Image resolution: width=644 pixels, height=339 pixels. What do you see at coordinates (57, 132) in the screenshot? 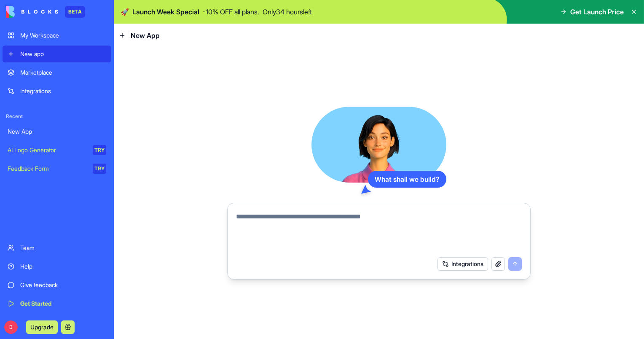
I see `div: New App` at bounding box center [57, 132].